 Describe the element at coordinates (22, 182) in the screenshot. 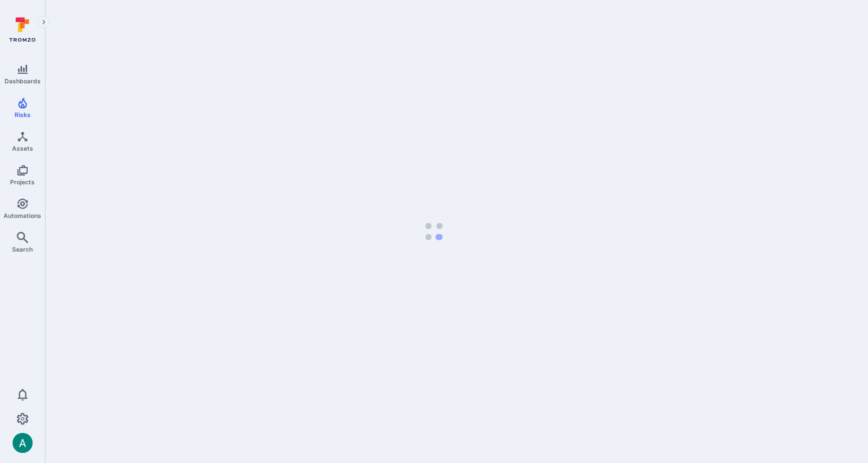

I see `span: Projects` at that location.